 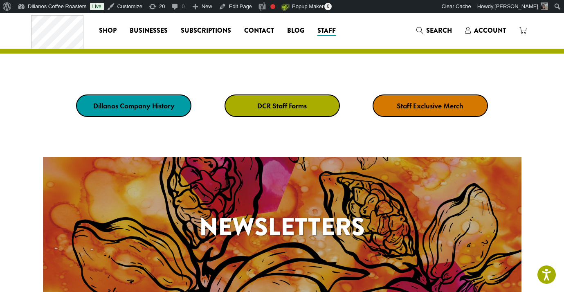 What do you see at coordinates (134, 106) in the screenshot?
I see `a: Dillanos Company History` at bounding box center [134, 106].